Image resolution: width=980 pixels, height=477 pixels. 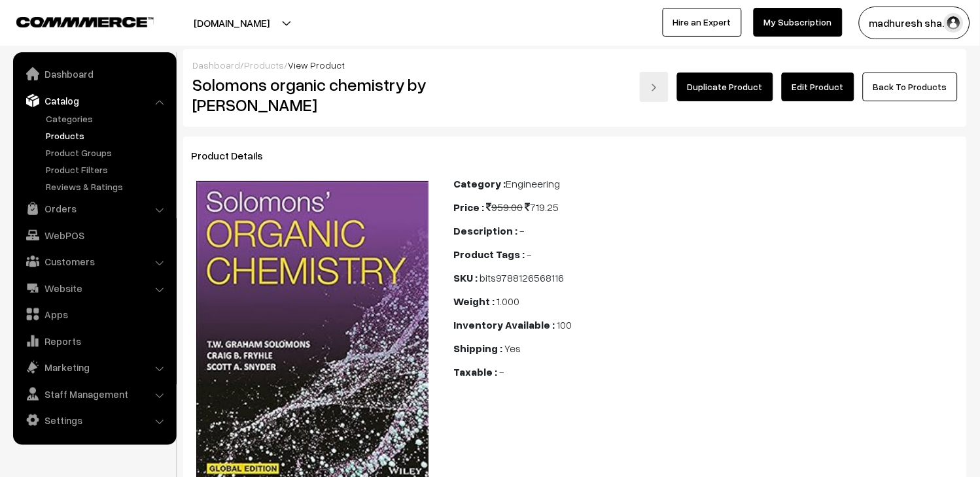 I want to click on b: Description :, so click(x=485, y=230).